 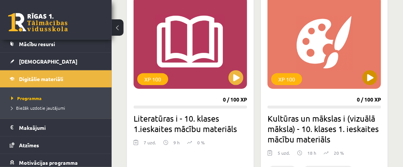 I want to click on span: Programma, so click(x=26, y=98).